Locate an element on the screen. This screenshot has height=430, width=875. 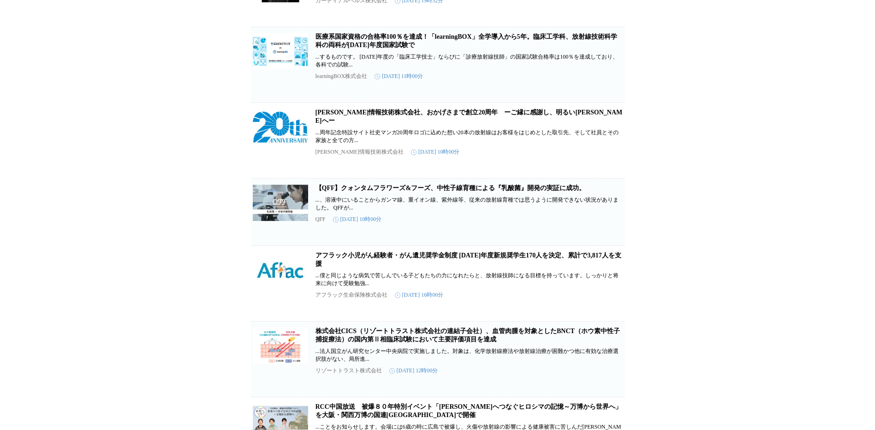
p: QFF is located at coordinates (321, 219).